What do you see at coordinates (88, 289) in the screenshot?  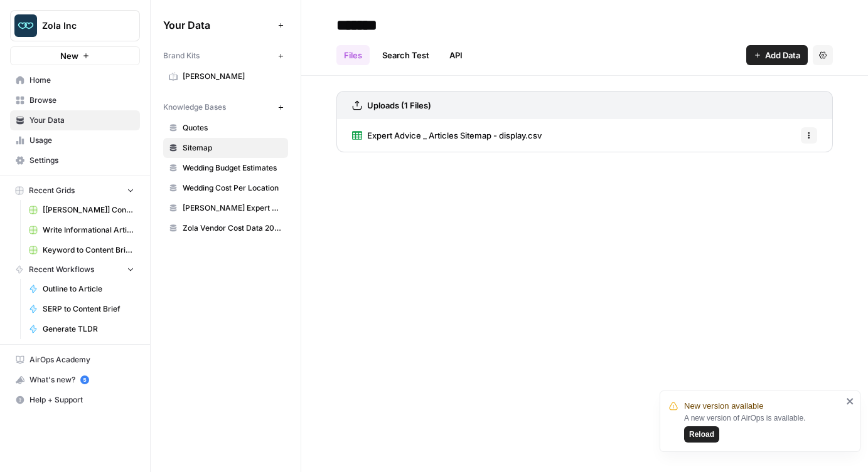 I see `span: Outline to Article` at bounding box center [88, 289].